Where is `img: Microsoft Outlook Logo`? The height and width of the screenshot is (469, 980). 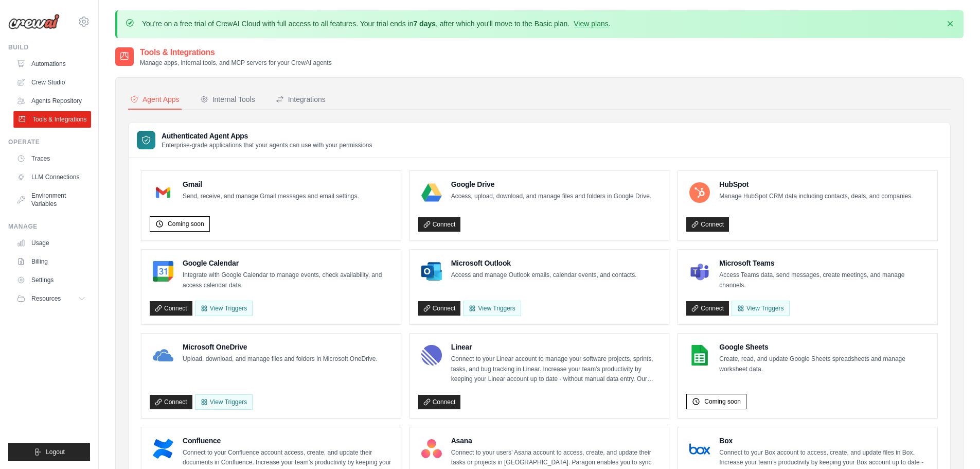
img: Microsoft Outlook Logo is located at coordinates (431, 272).